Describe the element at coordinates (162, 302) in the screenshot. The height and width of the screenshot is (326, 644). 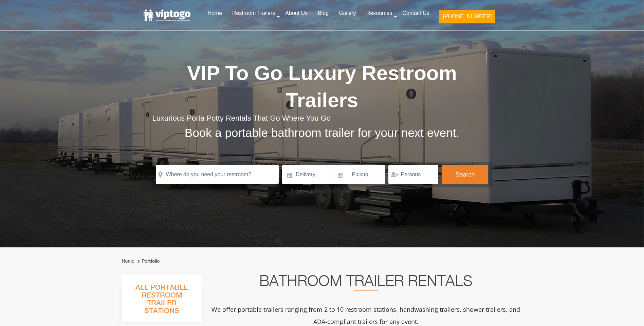
I see `h3: All Portable Restroom Trailer Stations` at that location.